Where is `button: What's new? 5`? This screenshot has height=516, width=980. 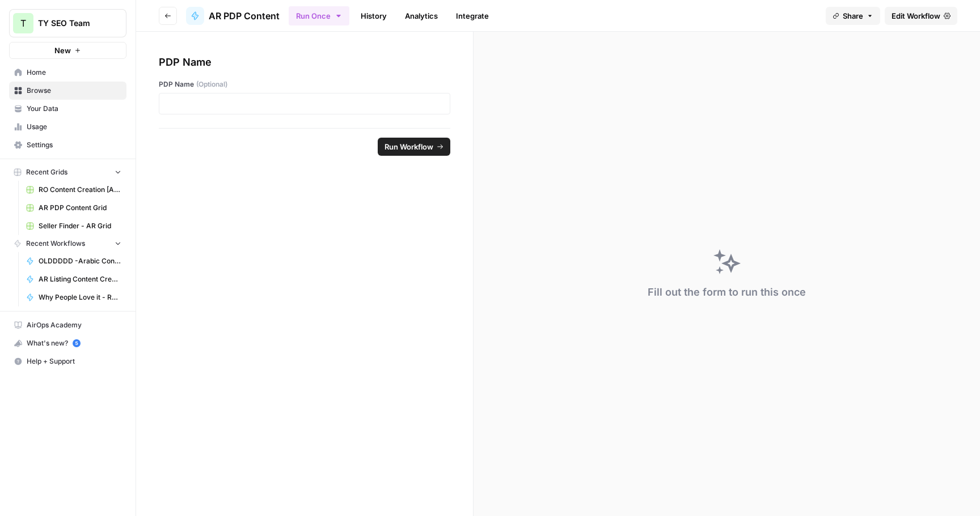
button: What's new? 5 is located at coordinates (67, 344).